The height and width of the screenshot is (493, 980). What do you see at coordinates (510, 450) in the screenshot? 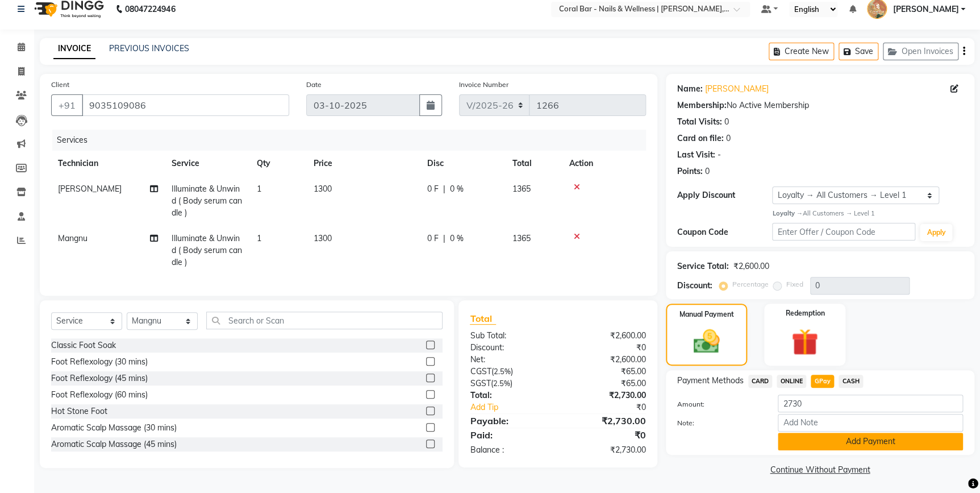
I see `div: Balance :` at bounding box center [510, 450].